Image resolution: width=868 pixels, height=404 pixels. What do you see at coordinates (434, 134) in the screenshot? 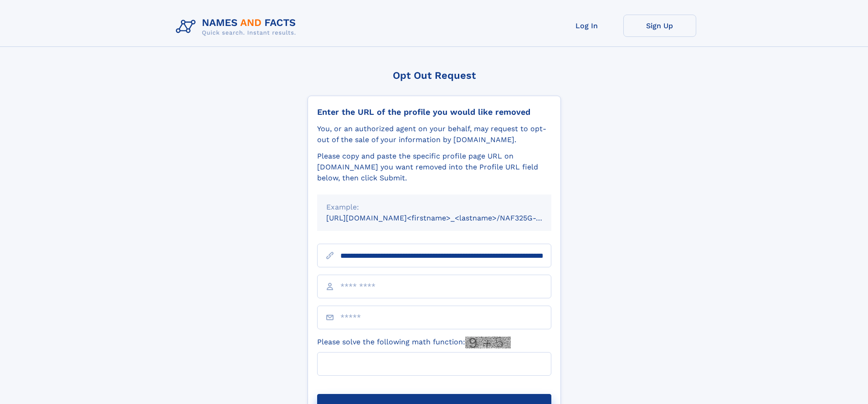
I see `div: You, or an authorized agent on your behalf, may request to opt-out of the sale of your informatio...` at bounding box center [434, 134].